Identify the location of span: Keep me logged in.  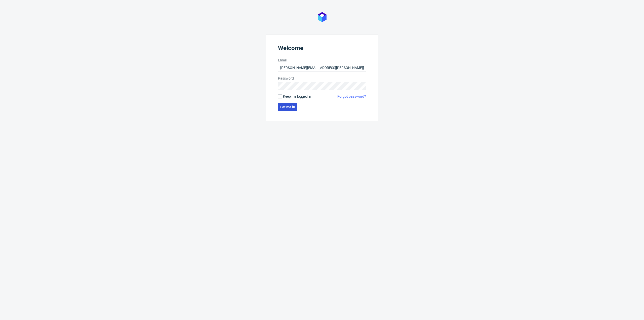
(297, 96).